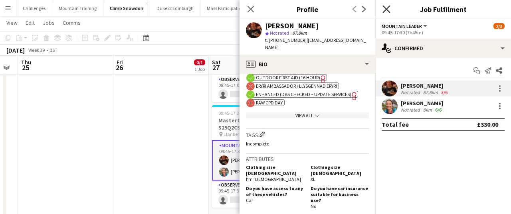 The image size is (511, 214). Describe the element at coordinates (71, 23) in the screenshot. I see `span: Comms` at that location.